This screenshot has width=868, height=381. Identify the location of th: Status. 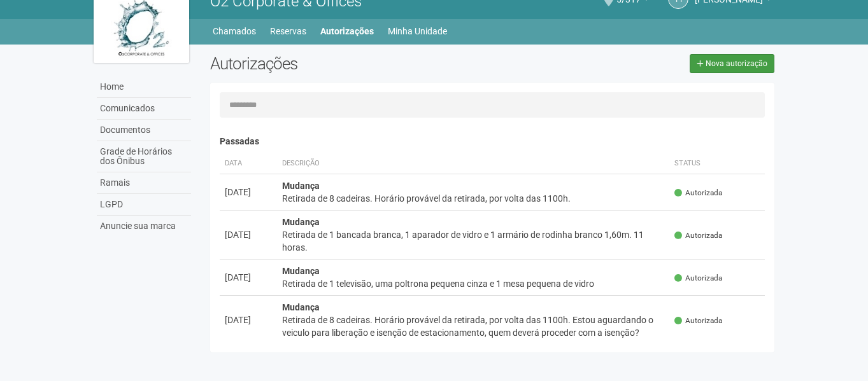
(717, 163).